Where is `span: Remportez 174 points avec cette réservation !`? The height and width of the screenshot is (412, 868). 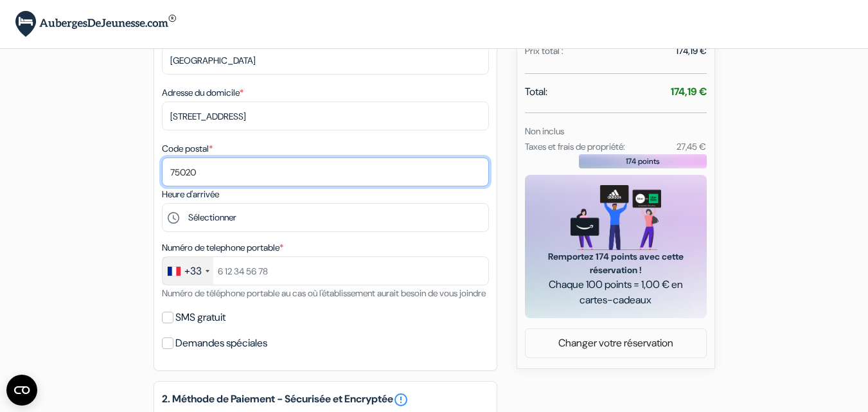 span: Remportez 174 points avec cette réservation ! is located at coordinates (616, 263).